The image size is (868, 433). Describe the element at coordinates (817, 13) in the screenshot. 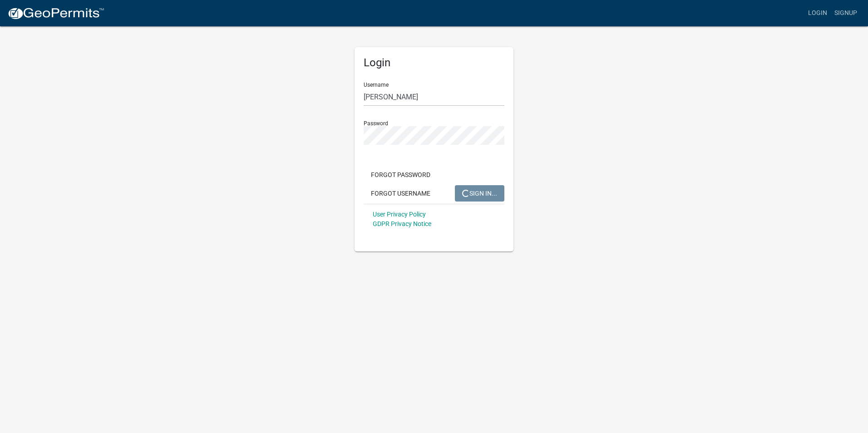

I see `a: Login` at that location.